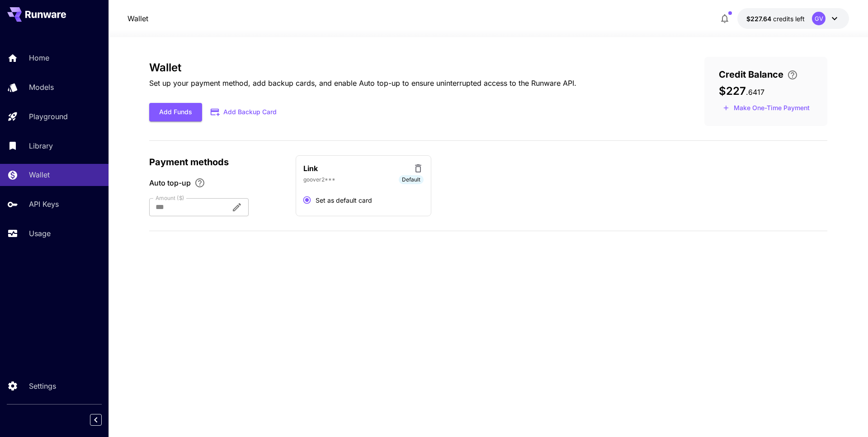 This screenshot has height=437, width=868. Describe the element at coordinates (789, 18) in the screenshot. I see `span: credits left` at that location.